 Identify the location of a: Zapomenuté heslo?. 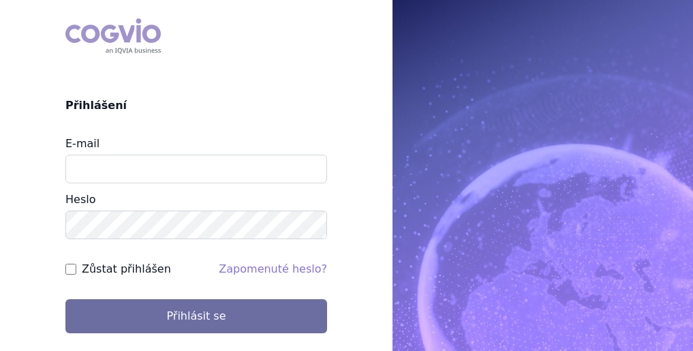
(272, 268).